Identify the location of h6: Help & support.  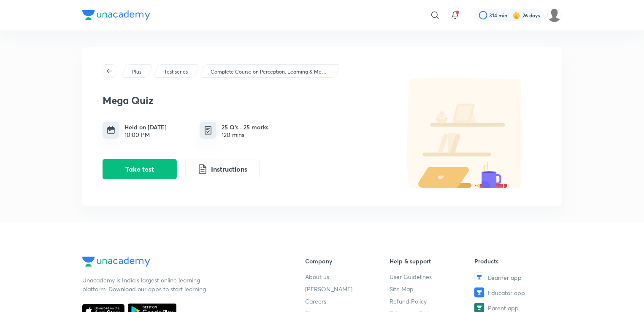
(432, 260).